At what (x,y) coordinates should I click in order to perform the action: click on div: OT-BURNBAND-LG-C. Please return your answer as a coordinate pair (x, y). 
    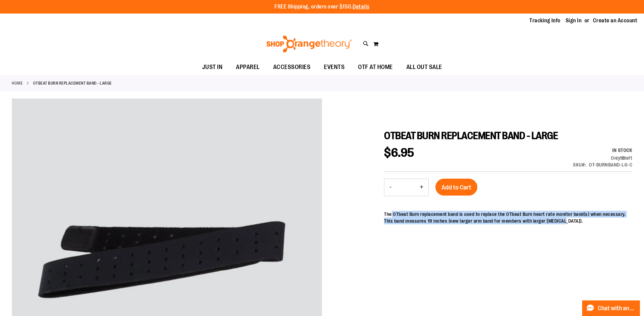
    Looking at the image, I should click on (611, 165).